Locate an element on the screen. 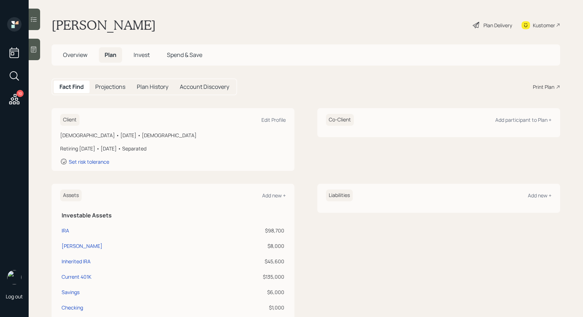 The height and width of the screenshot is (317, 583). div: $8,000 is located at coordinates (244, 246).